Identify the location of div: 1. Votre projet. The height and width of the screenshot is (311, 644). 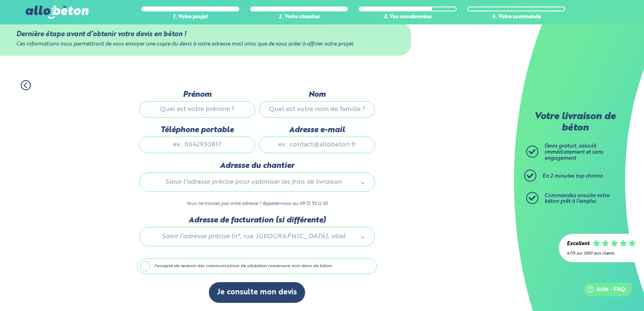
(190, 17).